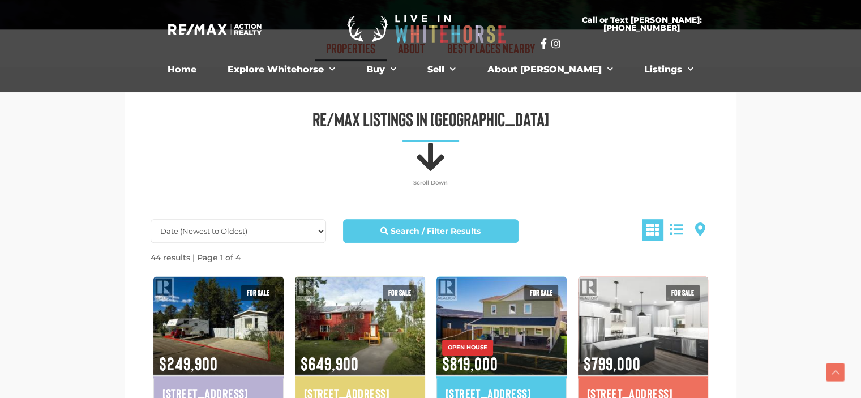 The image size is (861, 398). What do you see at coordinates (182, 70) in the screenshot?
I see `a: Home` at bounding box center [182, 70].